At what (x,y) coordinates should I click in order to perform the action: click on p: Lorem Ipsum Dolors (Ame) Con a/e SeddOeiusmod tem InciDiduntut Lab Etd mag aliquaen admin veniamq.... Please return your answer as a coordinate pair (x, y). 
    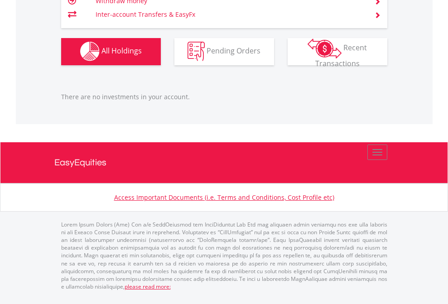
    Looking at the image, I should click on (224, 255).